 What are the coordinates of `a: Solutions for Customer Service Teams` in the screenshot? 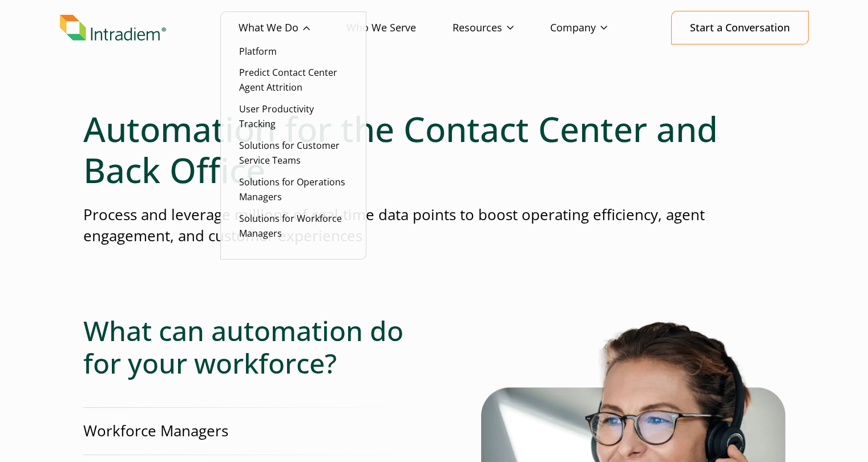 It's located at (289, 153).